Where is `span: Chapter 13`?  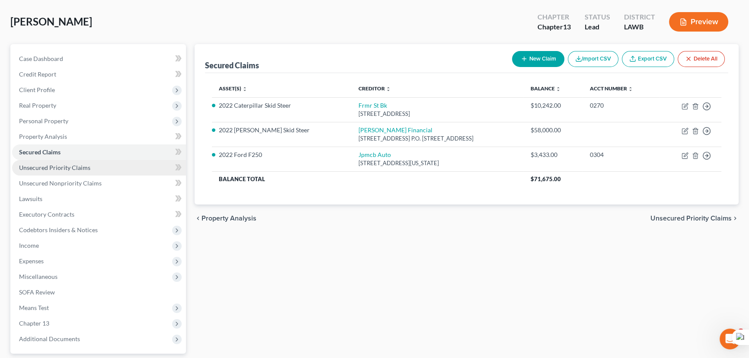 span: Chapter 13 is located at coordinates (34, 323).